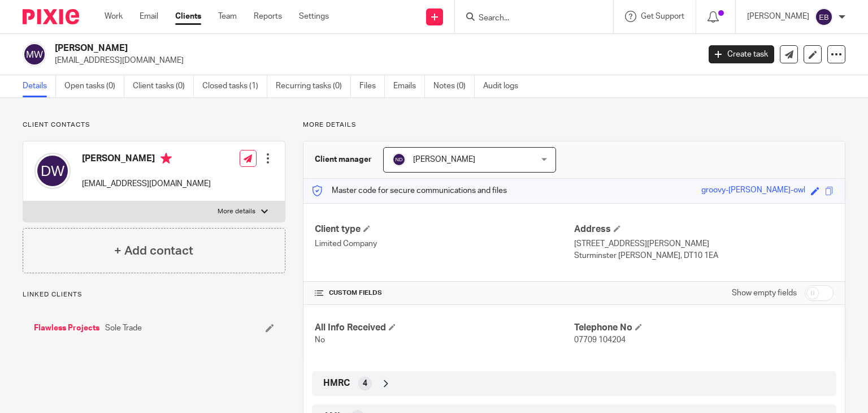  Describe the element at coordinates (529, 19) in the screenshot. I see `input: Search` at that location.